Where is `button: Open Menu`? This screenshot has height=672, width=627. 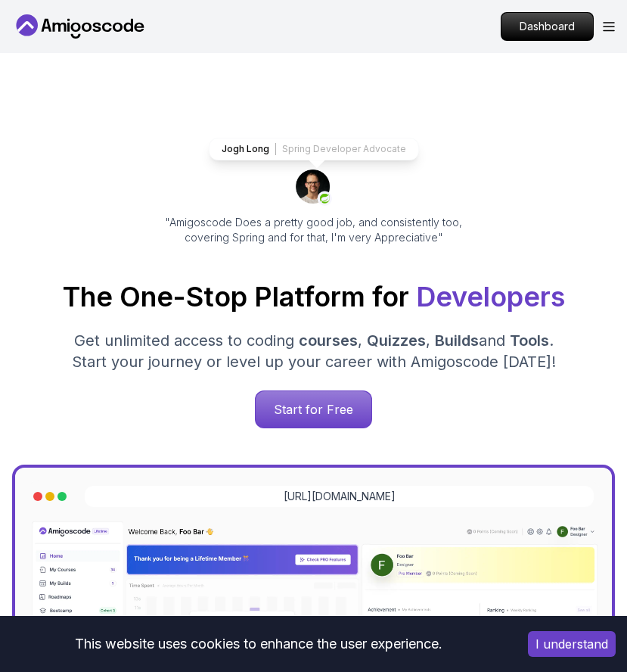 button: Open Menu is located at coordinates (609, 26).